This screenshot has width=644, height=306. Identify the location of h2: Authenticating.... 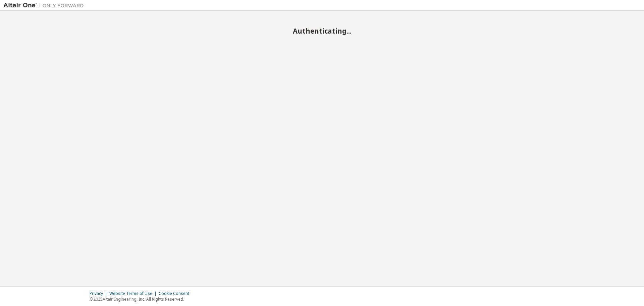
(322, 31).